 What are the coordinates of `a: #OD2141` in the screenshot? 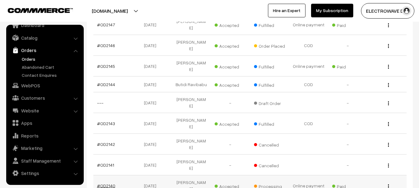 It's located at (105, 165).